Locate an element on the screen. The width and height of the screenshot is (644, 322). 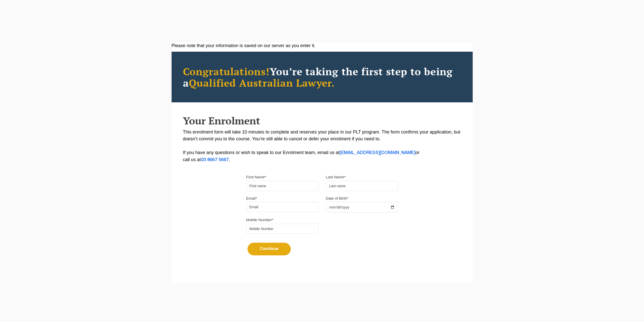
label: Last Name* is located at coordinates (336, 177).